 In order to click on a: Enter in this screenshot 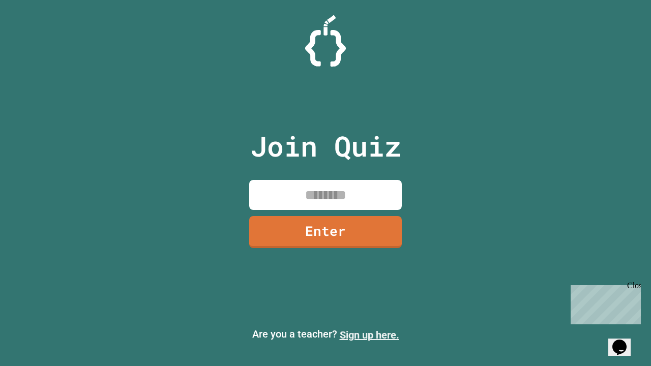, I will do `click(325, 232)`.